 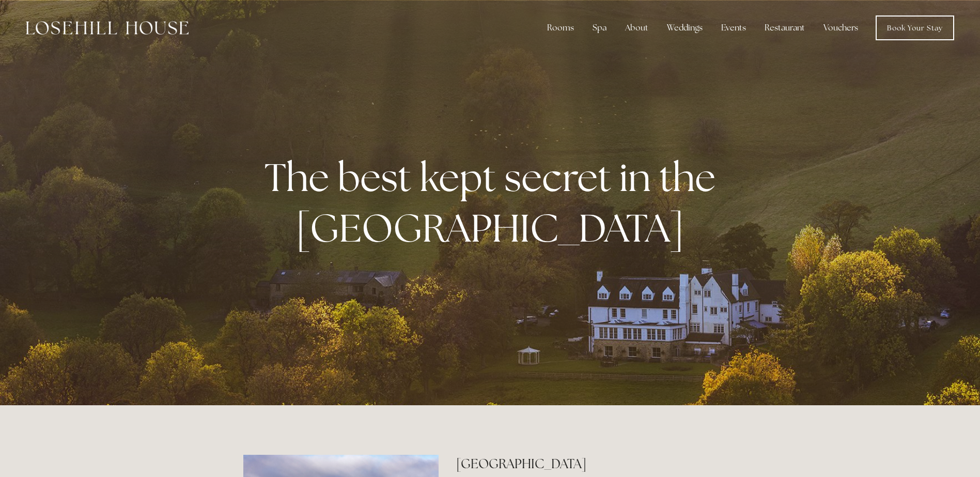 What do you see at coordinates (734, 28) in the screenshot?
I see `div: Events` at bounding box center [734, 28].